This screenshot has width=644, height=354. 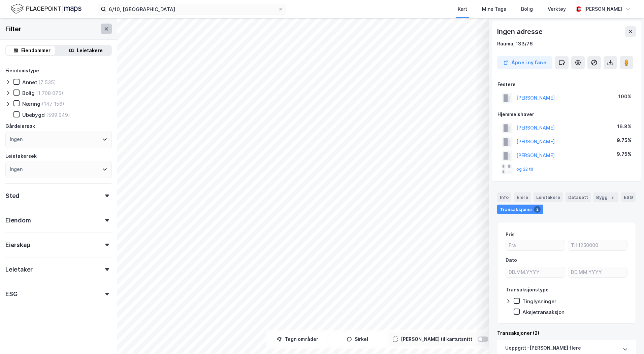 I want to click on div: 16.8%, so click(x=624, y=127).